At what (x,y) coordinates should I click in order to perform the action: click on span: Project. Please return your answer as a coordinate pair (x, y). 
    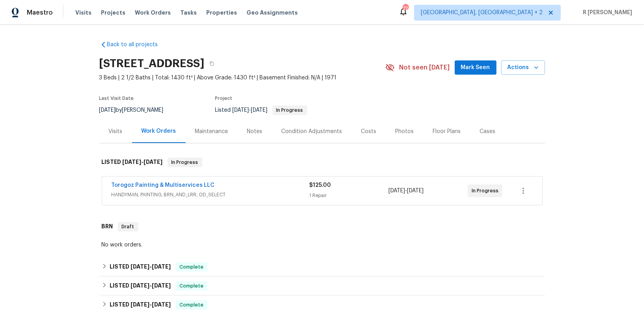
    Looking at the image, I should click on (224, 98).